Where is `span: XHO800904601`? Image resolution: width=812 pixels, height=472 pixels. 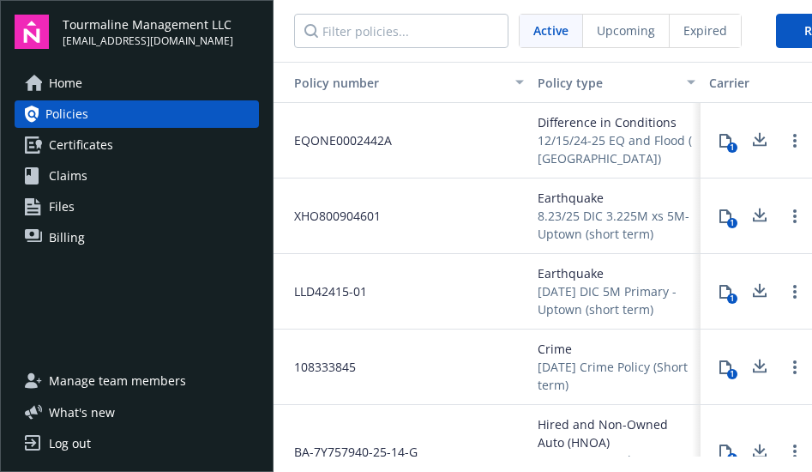 span: XHO800904601 is located at coordinates (330, 215).